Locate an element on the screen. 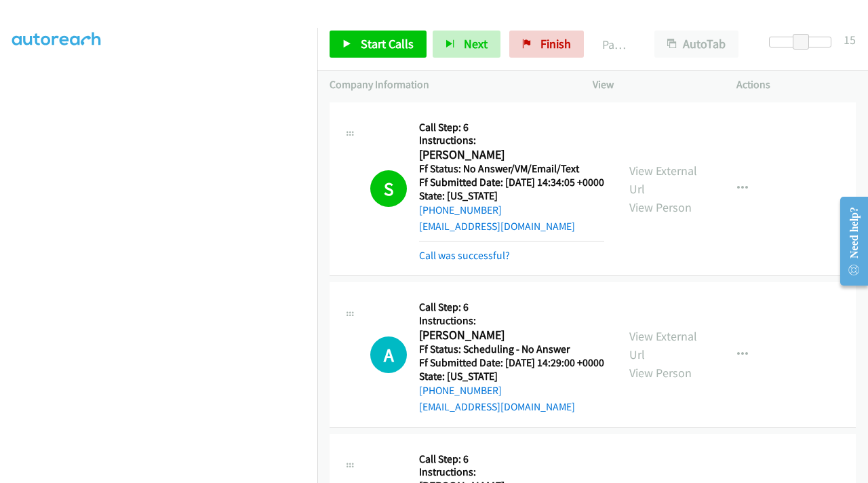 Image resolution: width=868 pixels, height=483 pixels. span: Next is located at coordinates (475, 44).